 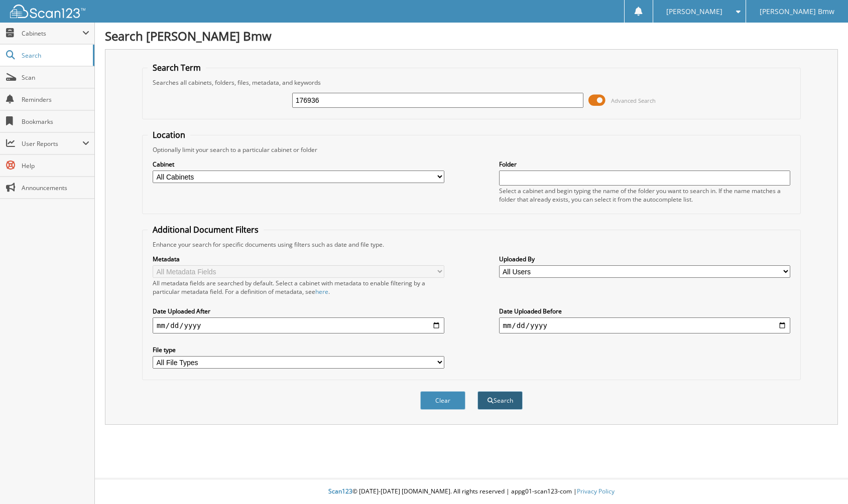 What do you see at coordinates (298, 326) in the screenshot?
I see `input: start` at bounding box center [298, 326].